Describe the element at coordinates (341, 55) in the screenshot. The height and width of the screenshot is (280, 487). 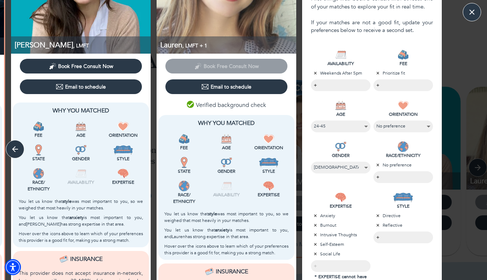
I see `img: AVAILABILITY` at that location.